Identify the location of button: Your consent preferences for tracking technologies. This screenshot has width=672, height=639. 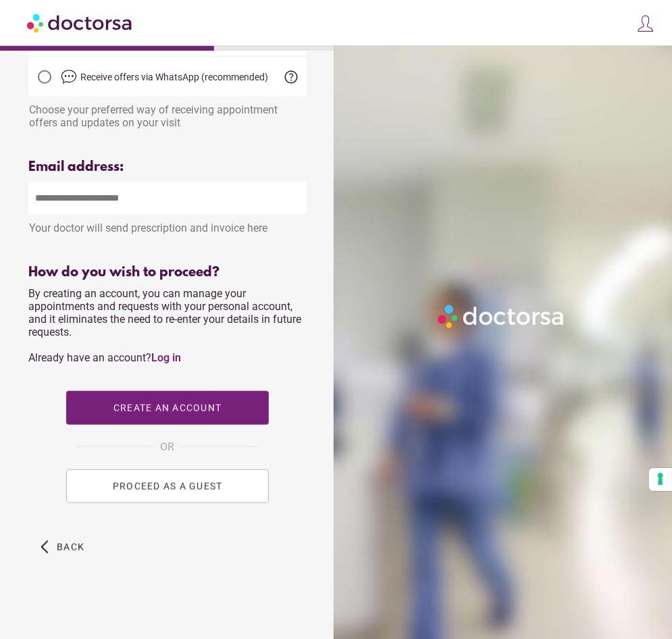
(660, 480).